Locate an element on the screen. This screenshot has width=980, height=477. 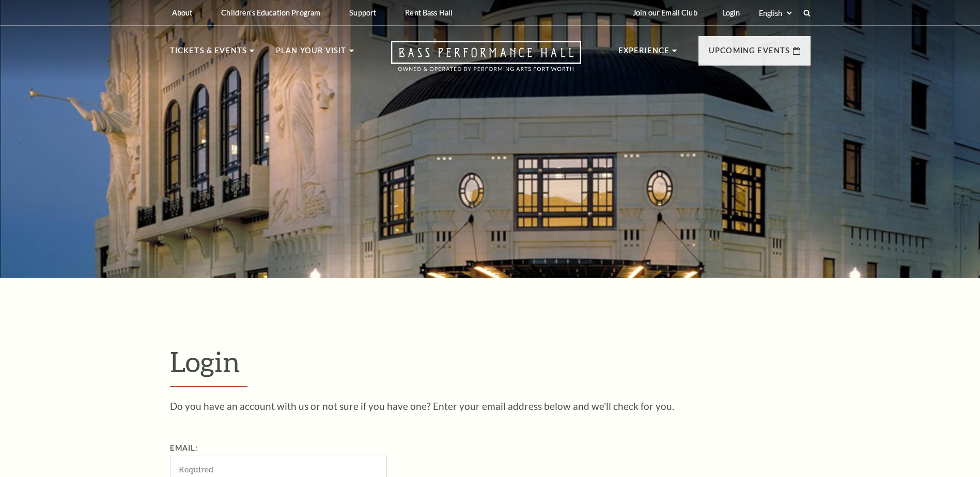
p: Tickets & Events is located at coordinates (208, 54).